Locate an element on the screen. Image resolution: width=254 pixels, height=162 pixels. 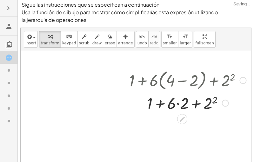
button: format_sizelarger is located at coordinates (185, 39).